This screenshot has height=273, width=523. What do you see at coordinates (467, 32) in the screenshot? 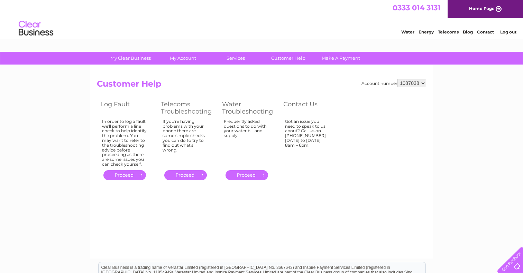
I see `a: Blog` at bounding box center [467, 32].